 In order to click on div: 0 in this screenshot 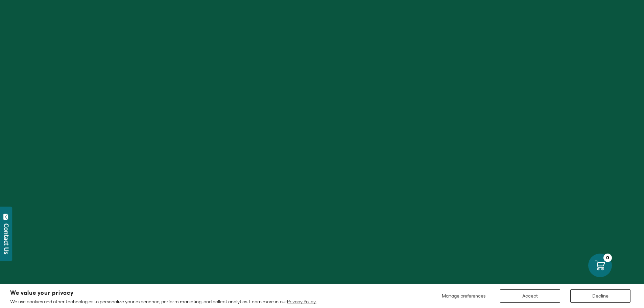, I will do `click(608, 258)`.